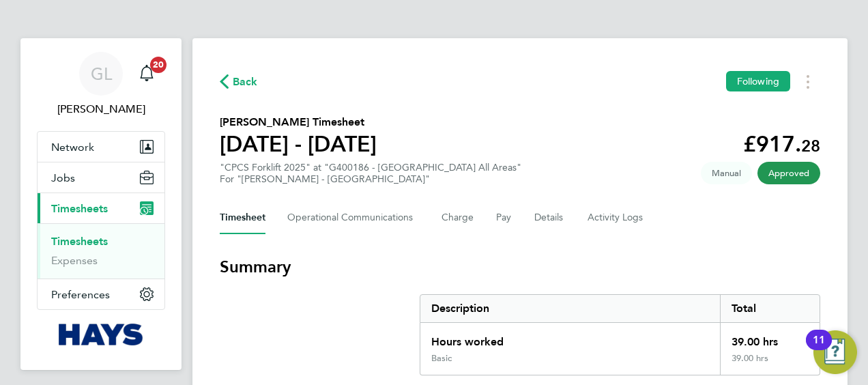 This screenshot has width=868, height=385. Describe the element at coordinates (101, 74) in the screenshot. I see `span: GL` at that location.